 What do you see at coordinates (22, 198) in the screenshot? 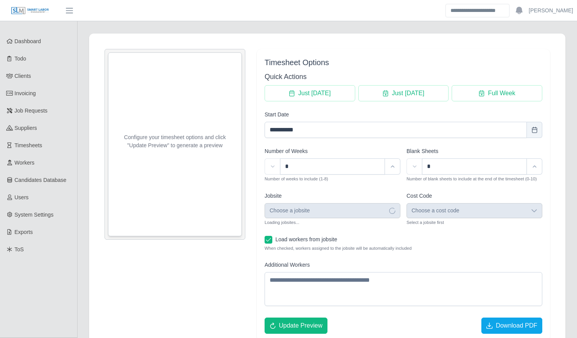
I see `span: Users` at bounding box center [22, 198].